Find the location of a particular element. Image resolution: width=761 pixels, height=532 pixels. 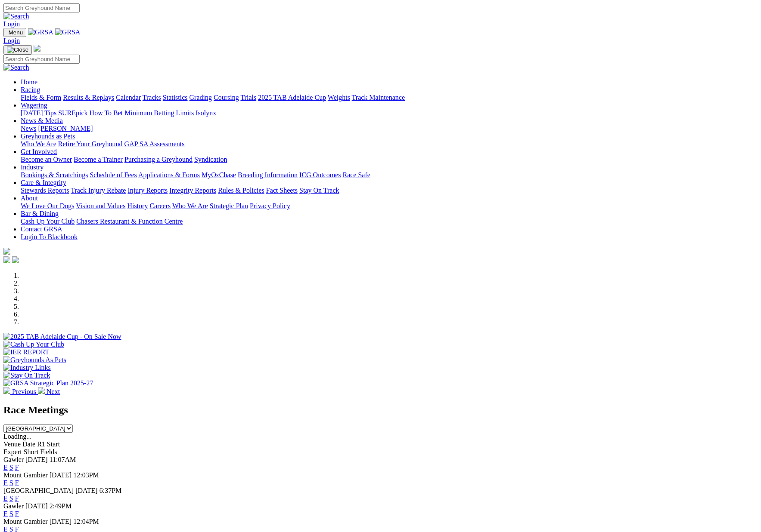

span: Loading... is located at coordinates (18, 436).